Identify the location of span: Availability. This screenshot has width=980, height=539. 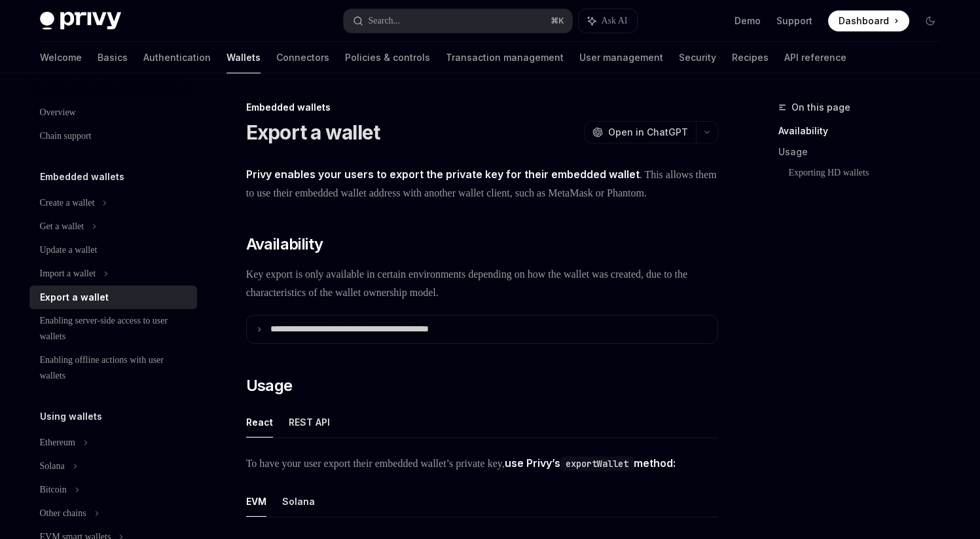
(285, 244).